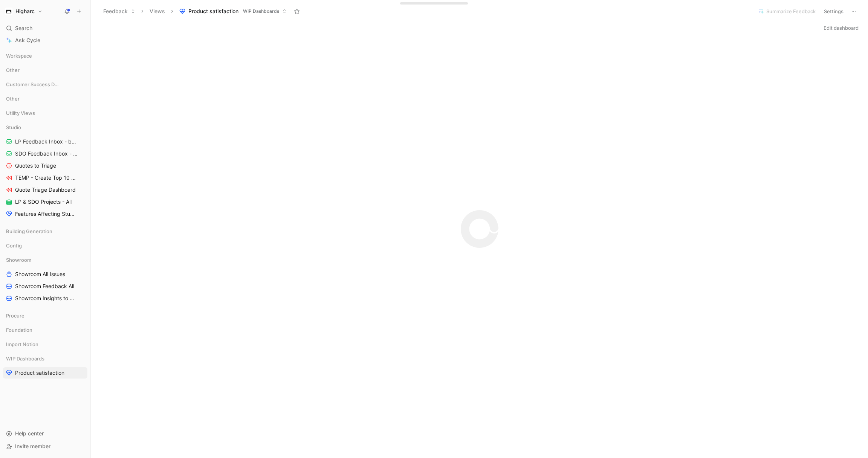 The height and width of the screenshot is (458, 868). What do you see at coordinates (19, 56) in the screenshot?
I see `span: Workspace` at bounding box center [19, 56].